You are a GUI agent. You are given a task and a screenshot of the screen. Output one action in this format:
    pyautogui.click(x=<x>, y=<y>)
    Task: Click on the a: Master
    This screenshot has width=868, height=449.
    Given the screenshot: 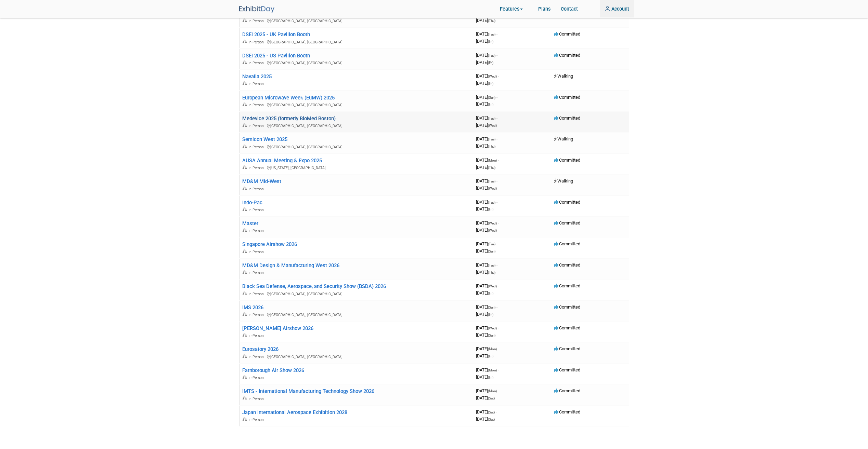 What is the action you would take?
    pyautogui.click(x=250, y=223)
    